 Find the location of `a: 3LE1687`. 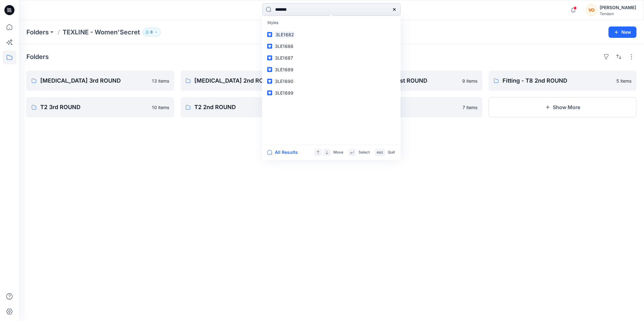

a: 3LE1687 is located at coordinates (332, 58).